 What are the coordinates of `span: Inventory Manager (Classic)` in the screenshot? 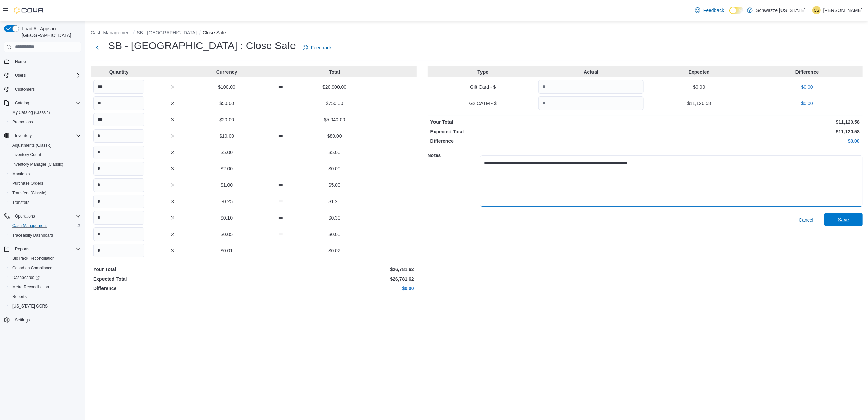 It's located at (46, 164).